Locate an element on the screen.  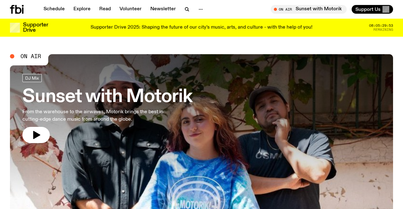
span: Support Us is located at coordinates (368, 9).